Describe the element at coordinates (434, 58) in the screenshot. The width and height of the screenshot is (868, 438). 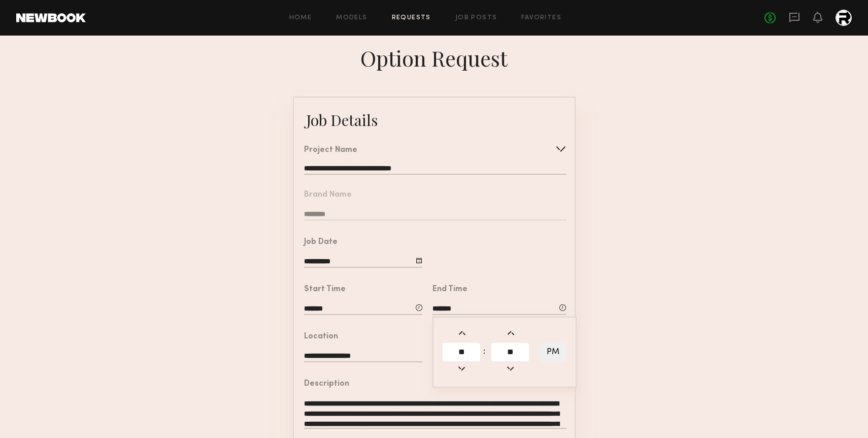
I see `div: Option Request` at that location.